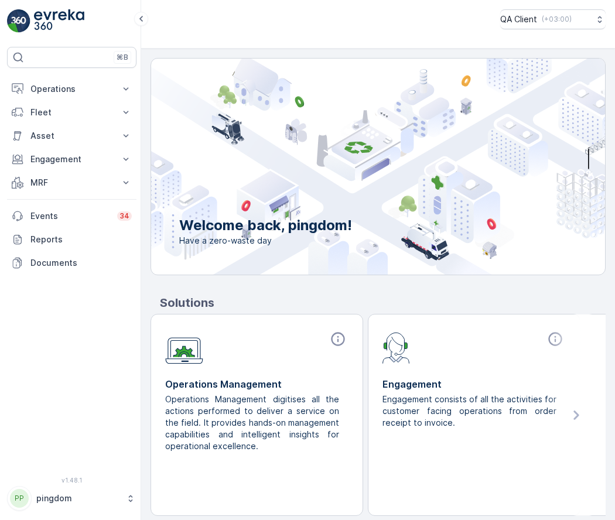 This screenshot has height=520, width=615. What do you see at coordinates (59, 21) in the screenshot?
I see `img: logo_light-DOdMpM7g.png` at bounding box center [59, 21].